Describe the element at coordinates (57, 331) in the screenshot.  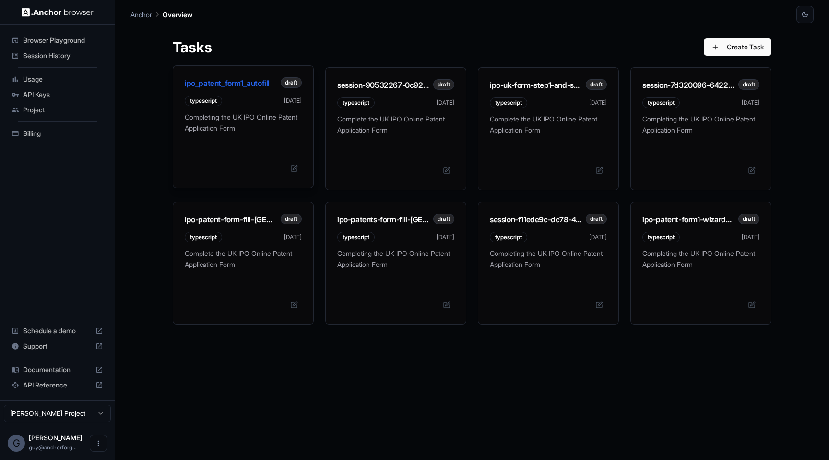
I see `div: Schedule a demo` at that location.